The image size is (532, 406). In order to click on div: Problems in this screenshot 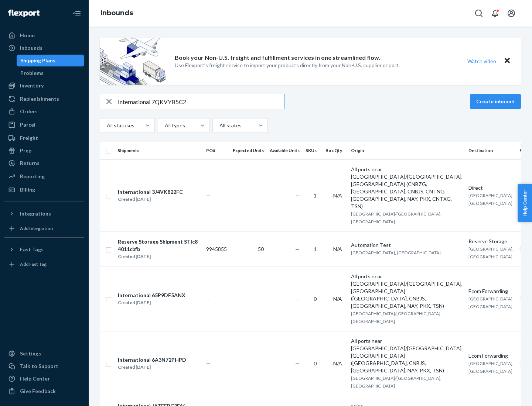, I will do `click(32, 73)`.